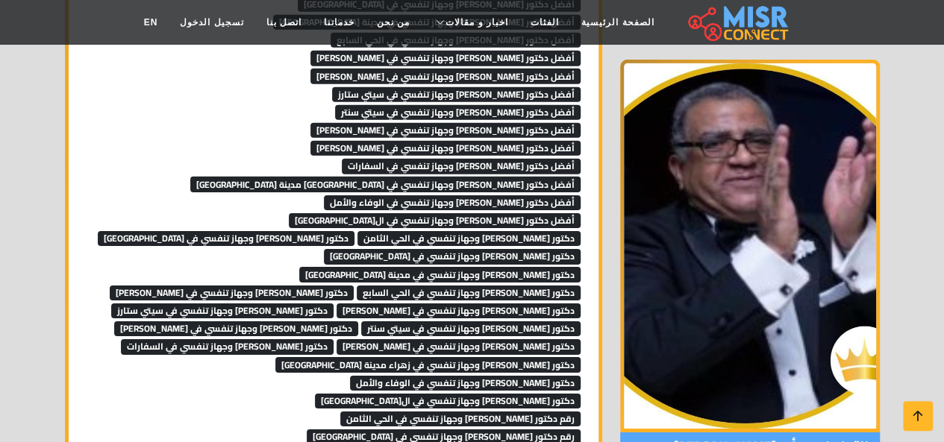 The height and width of the screenshot is (442, 944). I want to click on a: اخبار و مقالات, so click(470, 22).